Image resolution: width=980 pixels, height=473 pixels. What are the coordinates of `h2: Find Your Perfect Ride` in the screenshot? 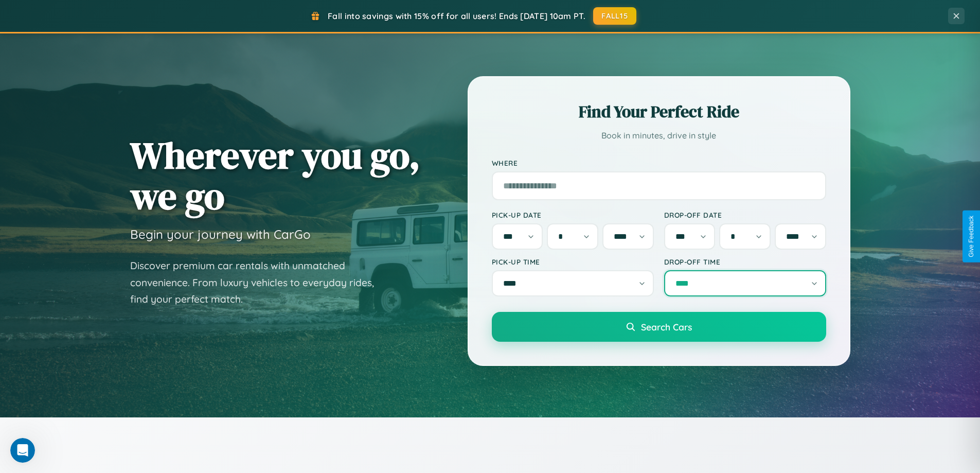 It's located at (659, 112).